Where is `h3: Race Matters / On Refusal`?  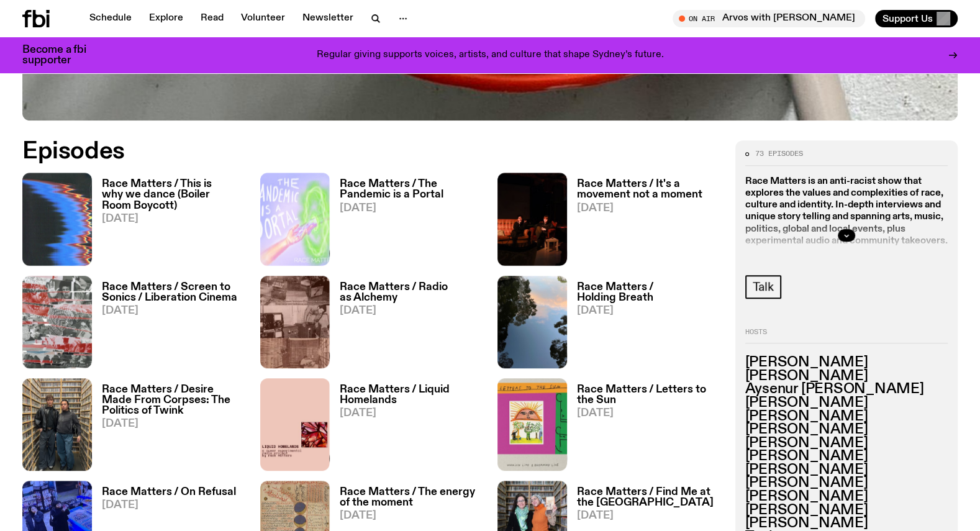
h3: Race Matters / On Refusal is located at coordinates (169, 492).